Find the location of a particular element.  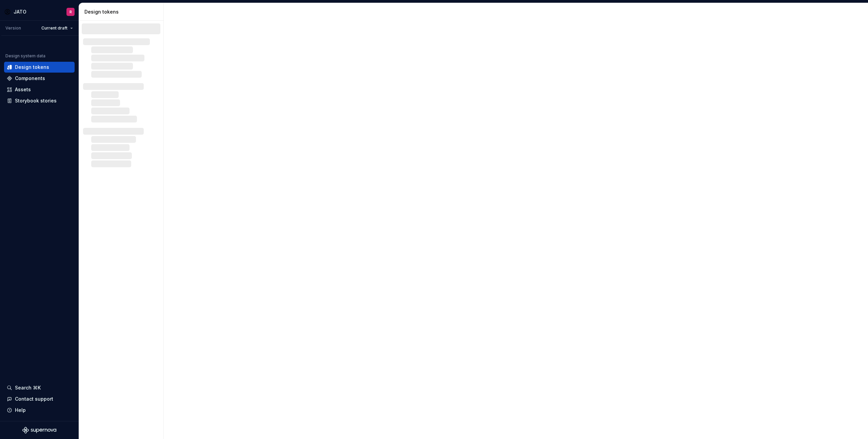

a: Storybook stories is located at coordinates (39, 101).